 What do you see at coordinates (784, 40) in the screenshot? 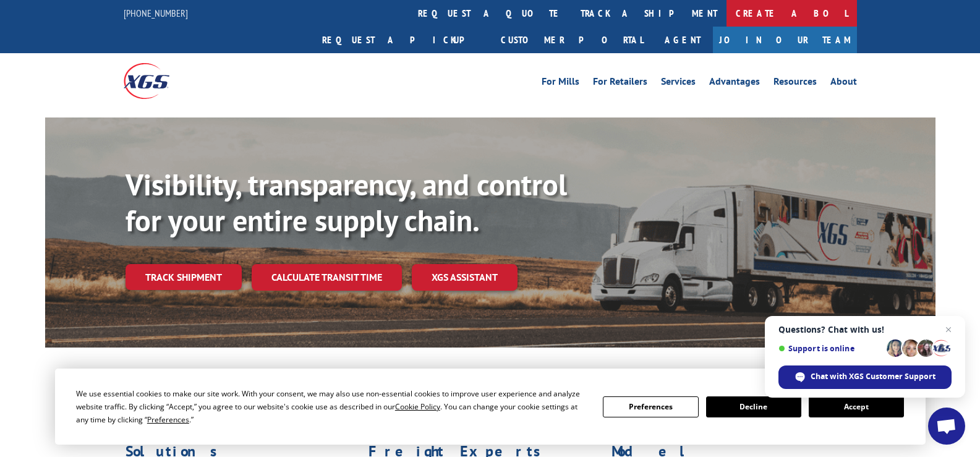
I see `a: Join Our Team` at bounding box center [784, 40].